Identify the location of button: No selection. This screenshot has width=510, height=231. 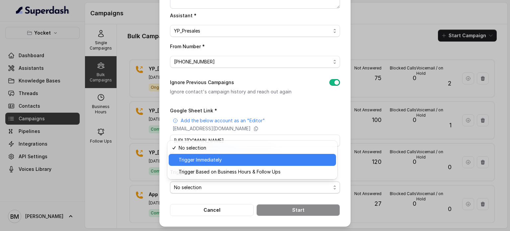
(255, 187).